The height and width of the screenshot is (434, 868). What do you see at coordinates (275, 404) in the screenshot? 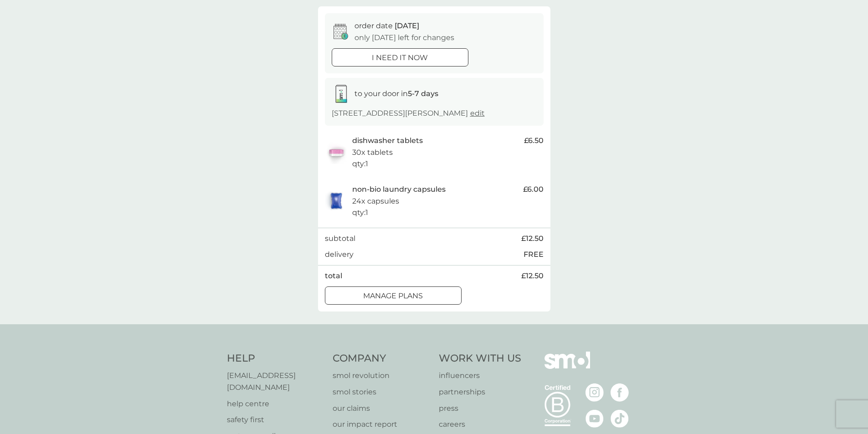
I see `a: help centre` at bounding box center [275, 404].